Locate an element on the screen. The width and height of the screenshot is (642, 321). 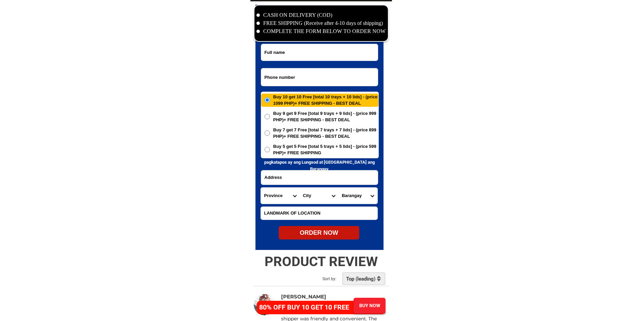
input: Input address is located at coordinates (320, 178).